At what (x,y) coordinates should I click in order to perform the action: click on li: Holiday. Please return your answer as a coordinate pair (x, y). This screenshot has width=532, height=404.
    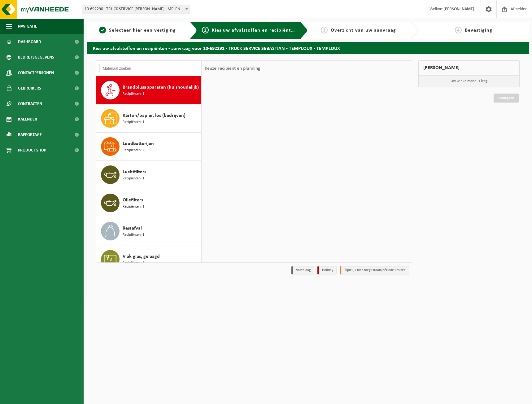
    Looking at the image, I should click on (327, 270).